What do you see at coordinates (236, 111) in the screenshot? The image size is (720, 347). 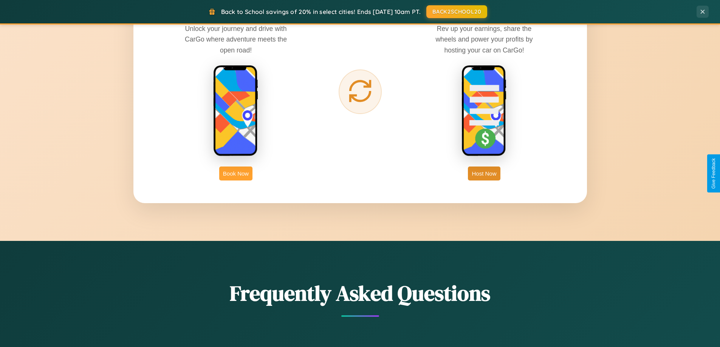 I see `img: rent phone` at bounding box center [236, 111].